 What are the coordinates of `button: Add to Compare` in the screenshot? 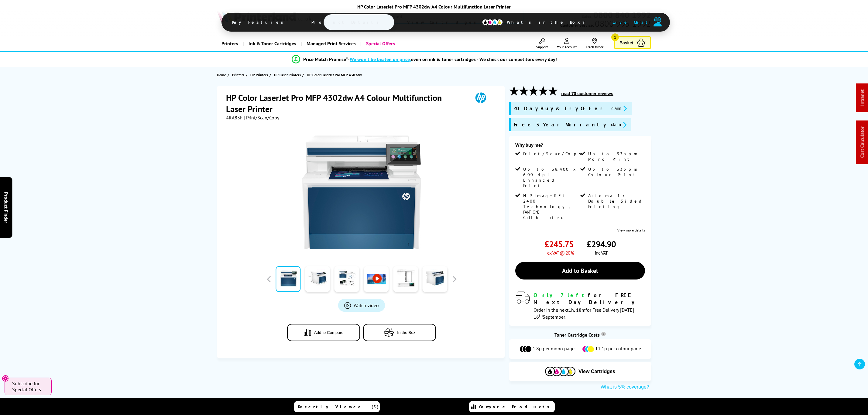 It's located at (323, 332).